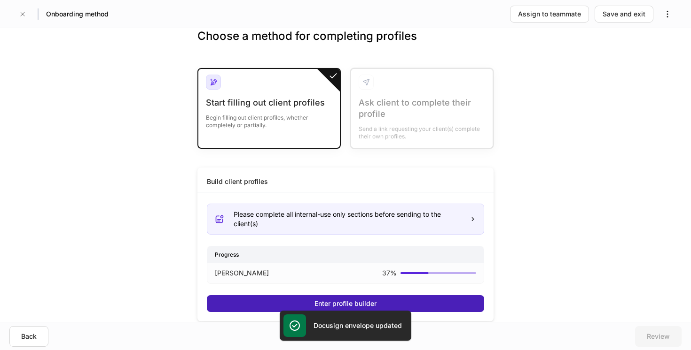 The width and height of the screenshot is (691, 350). I want to click on button: Review, so click(658, 337).